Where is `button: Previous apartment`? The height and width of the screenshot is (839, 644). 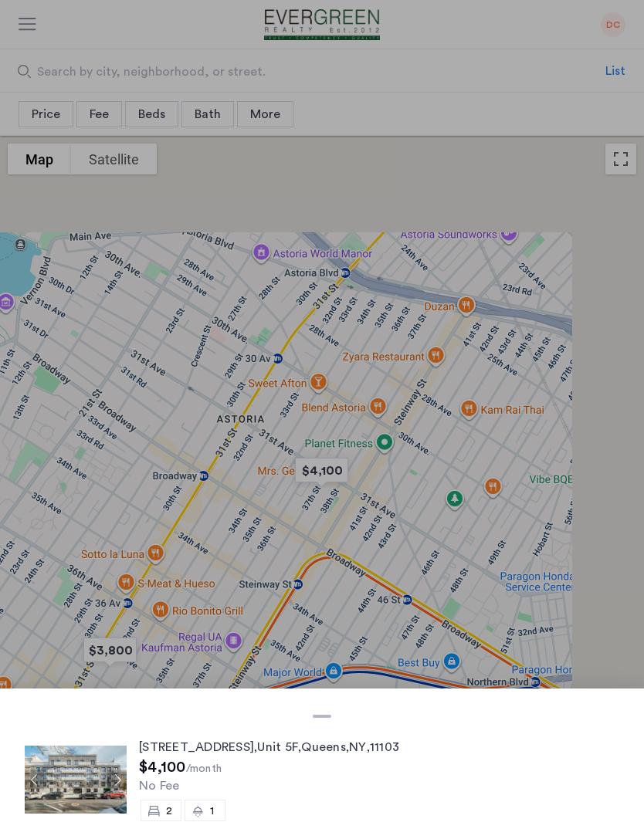 button: Previous apartment is located at coordinates (34, 780).